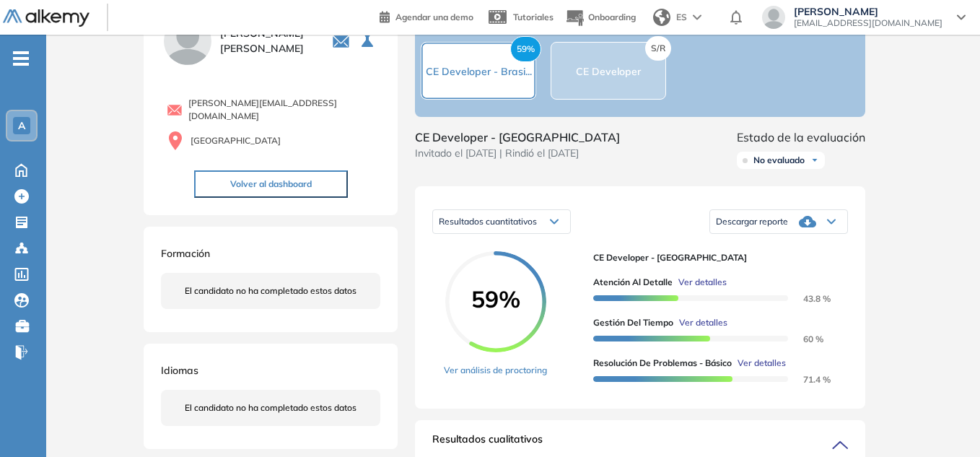 The height and width of the screenshot is (457, 980). What do you see at coordinates (805, 338) in the screenshot?
I see `span: 60 %` at bounding box center [805, 338].